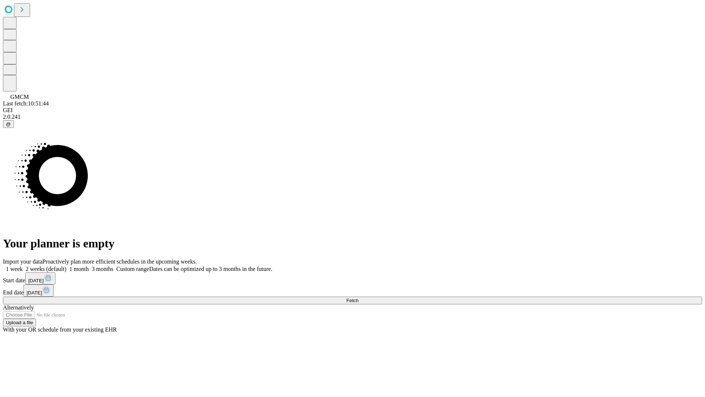 Image resolution: width=705 pixels, height=397 pixels. Describe the element at coordinates (19, 322) in the screenshot. I see `button: Upload a file` at that location.